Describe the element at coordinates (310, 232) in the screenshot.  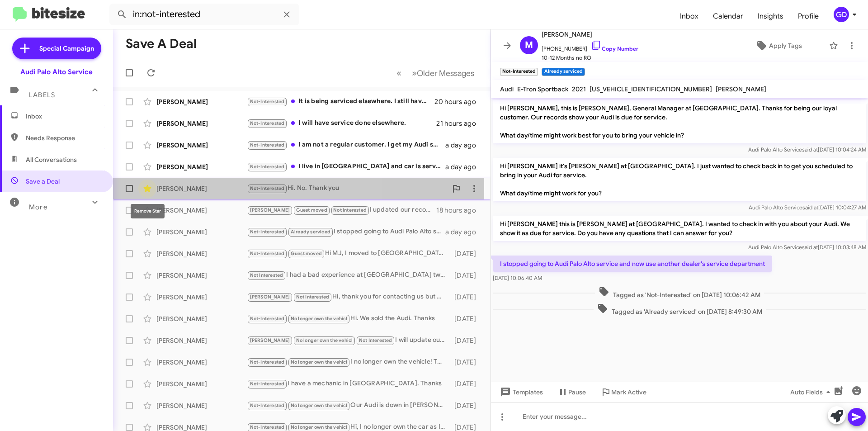
I see `span: Already serviced` at that location.